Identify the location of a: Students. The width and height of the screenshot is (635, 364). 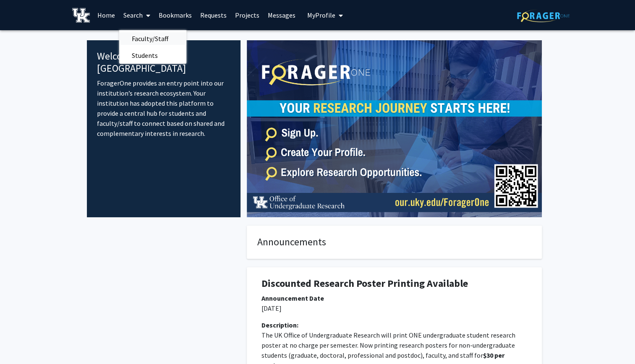
(153, 55).